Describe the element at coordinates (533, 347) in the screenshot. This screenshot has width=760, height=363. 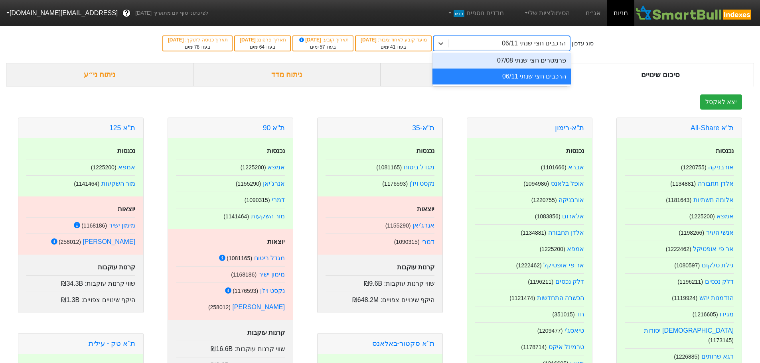
I see `small: ( 1178714 )` at that location.